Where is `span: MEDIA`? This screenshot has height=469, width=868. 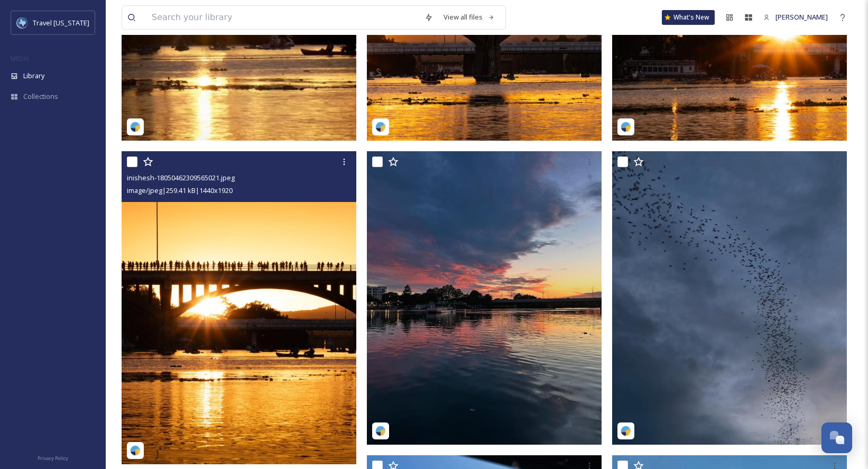 span: MEDIA is located at coordinates (20, 58).